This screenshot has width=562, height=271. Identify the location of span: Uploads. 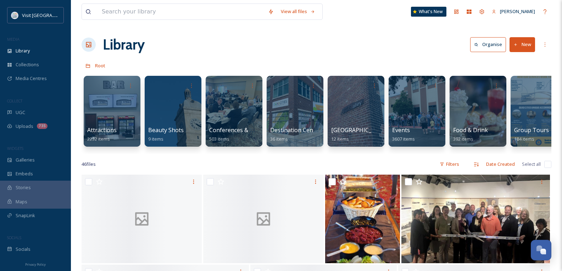
(24, 126).